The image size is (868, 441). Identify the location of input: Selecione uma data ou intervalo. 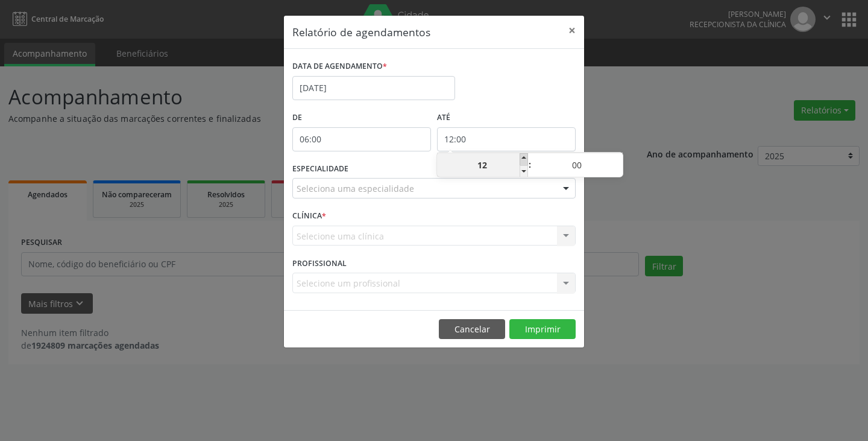
(374, 88).